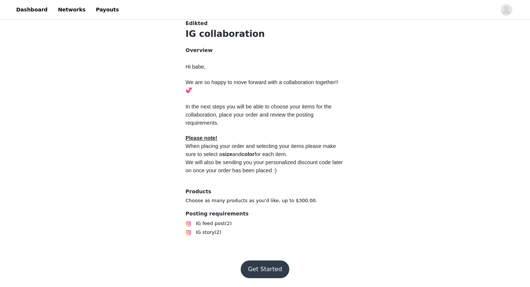 The width and height of the screenshot is (530, 287). I want to click on span: IG feed post, so click(210, 223).